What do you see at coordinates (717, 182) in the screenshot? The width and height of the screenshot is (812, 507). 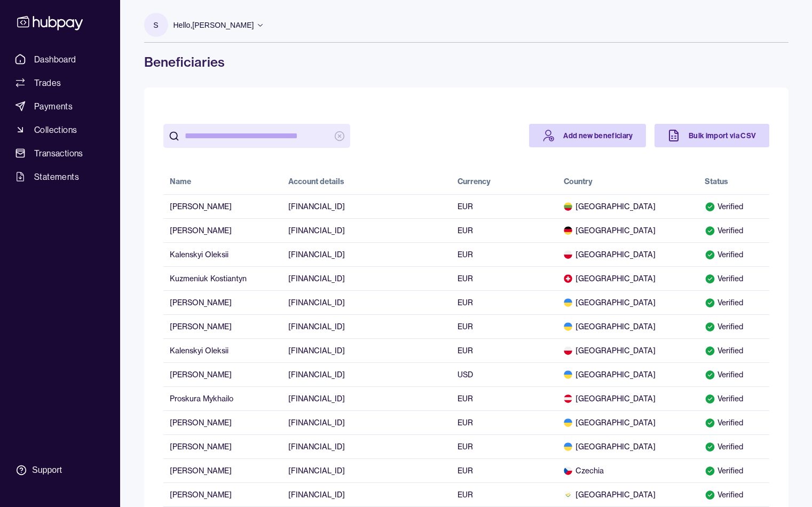 I see `div: Status` at bounding box center [717, 182].